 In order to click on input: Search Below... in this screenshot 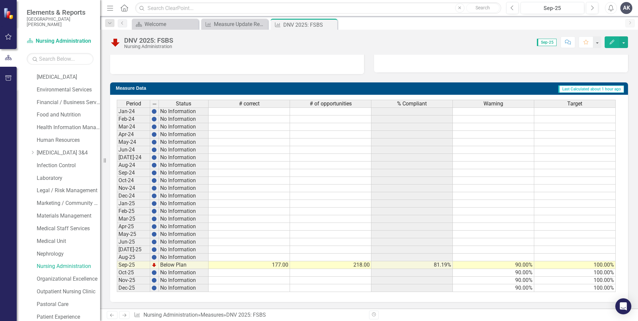, I will do `click(60, 59)`.